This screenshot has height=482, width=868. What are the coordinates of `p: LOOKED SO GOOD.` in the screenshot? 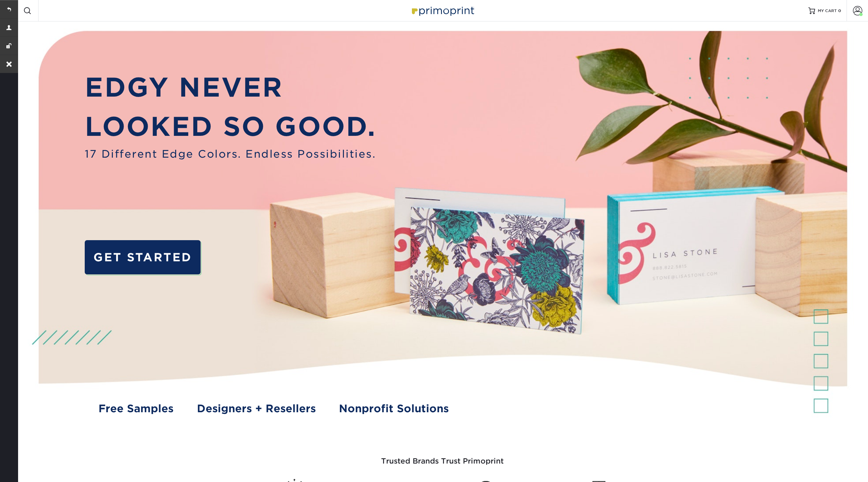 It's located at (231, 126).